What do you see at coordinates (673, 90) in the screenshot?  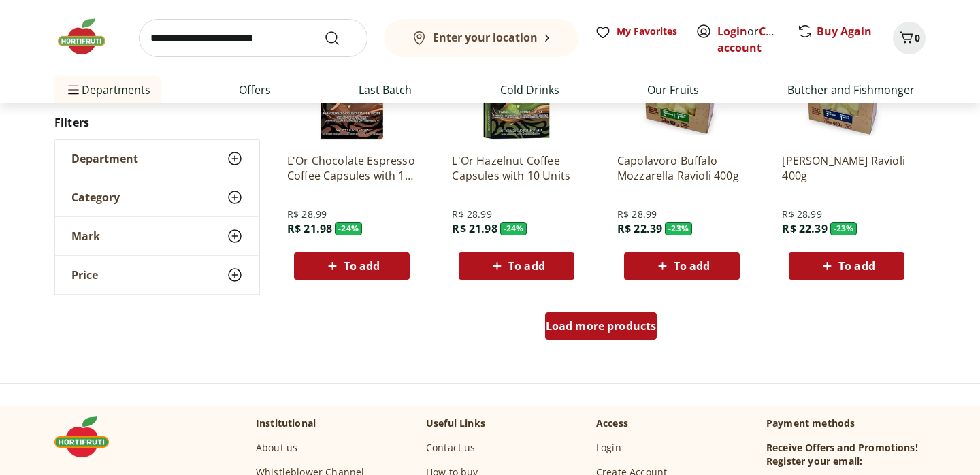 I see `a: Our Fruits` at bounding box center [673, 90].